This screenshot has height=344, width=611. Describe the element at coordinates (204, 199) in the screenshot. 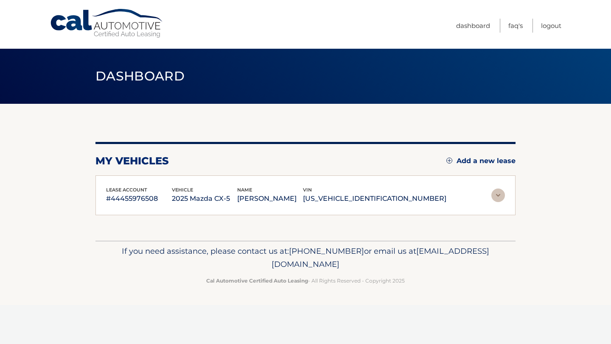

I see `p: 2025 Mazda CX-5` at that location.